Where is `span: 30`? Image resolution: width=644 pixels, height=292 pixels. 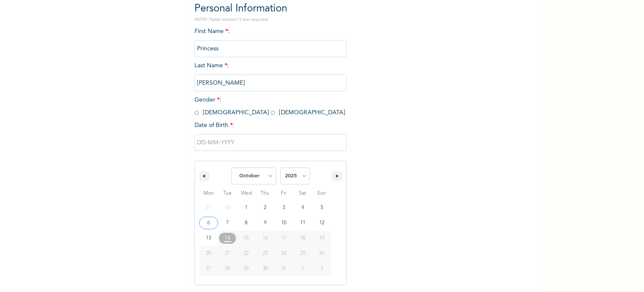
span: 30 is located at coordinates (265, 268).